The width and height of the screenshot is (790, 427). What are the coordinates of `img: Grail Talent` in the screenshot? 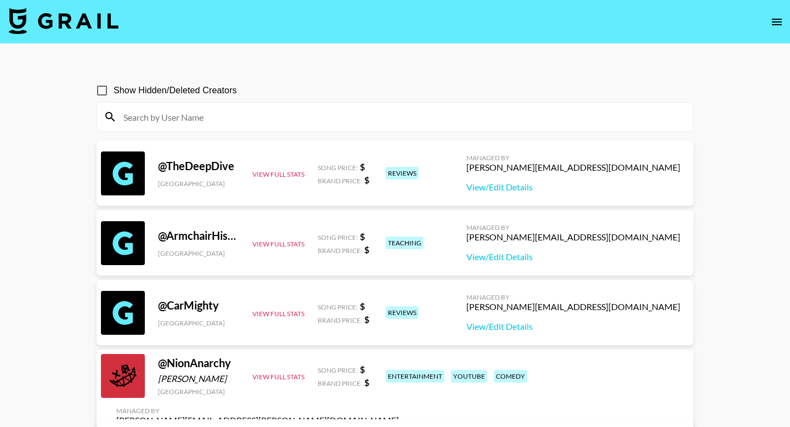 It's located at (64, 21).